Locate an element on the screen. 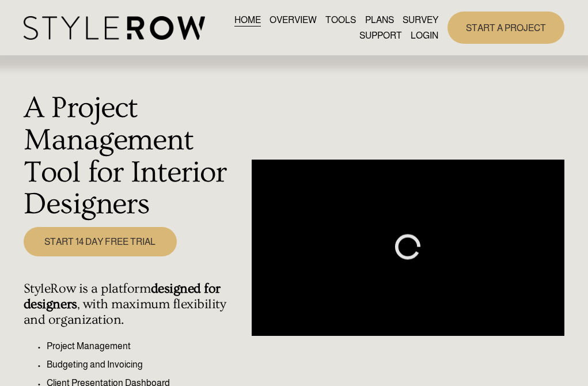 This screenshot has width=588, height=386. a: SURVEY is located at coordinates (420, 19).